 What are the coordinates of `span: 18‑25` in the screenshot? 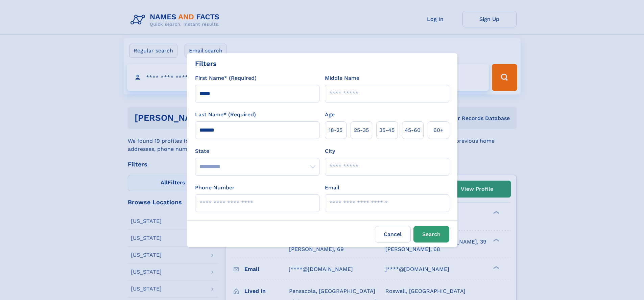 It's located at (335, 130).